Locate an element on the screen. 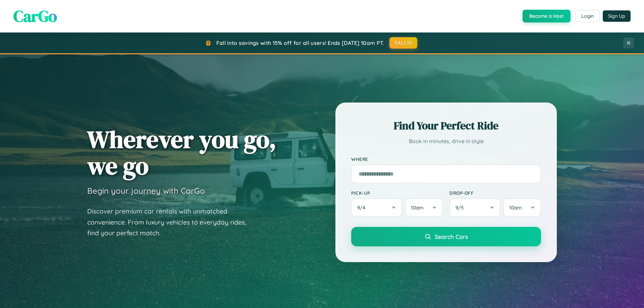  label: Where is located at coordinates (446, 159).